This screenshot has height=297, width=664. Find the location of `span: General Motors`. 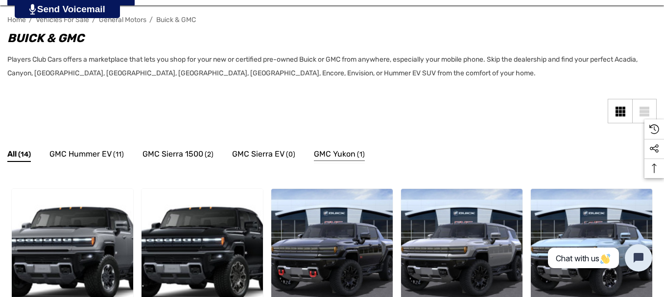

span: General Motors is located at coordinates (122, 20).